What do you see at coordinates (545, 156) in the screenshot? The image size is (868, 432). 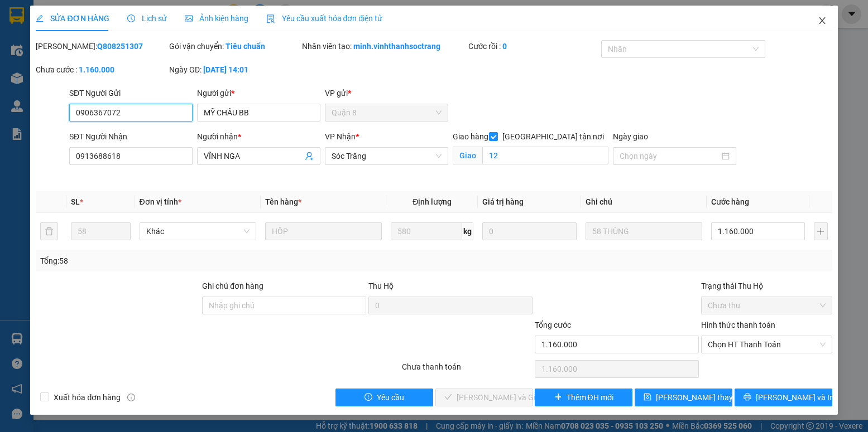 I see `input: Giao tận nơi` at bounding box center [545, 156].